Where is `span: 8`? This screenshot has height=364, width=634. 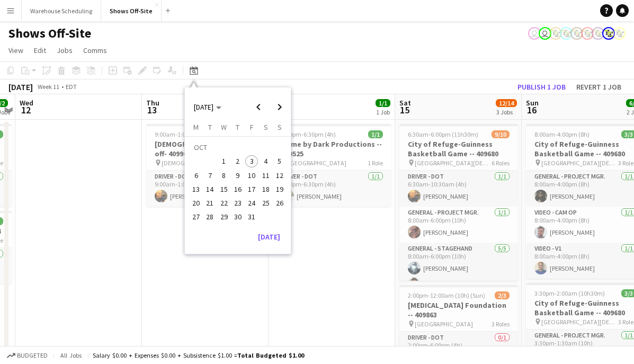 span: 8 is located at coordinates (224, 176).